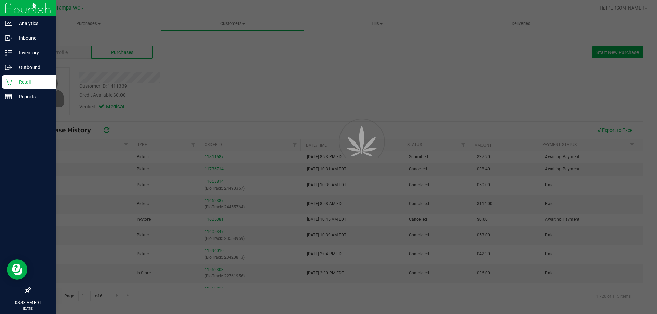 This screenshot has width=657, height=314. I want to click on inline-svg: Inventory, so click(9, 53).